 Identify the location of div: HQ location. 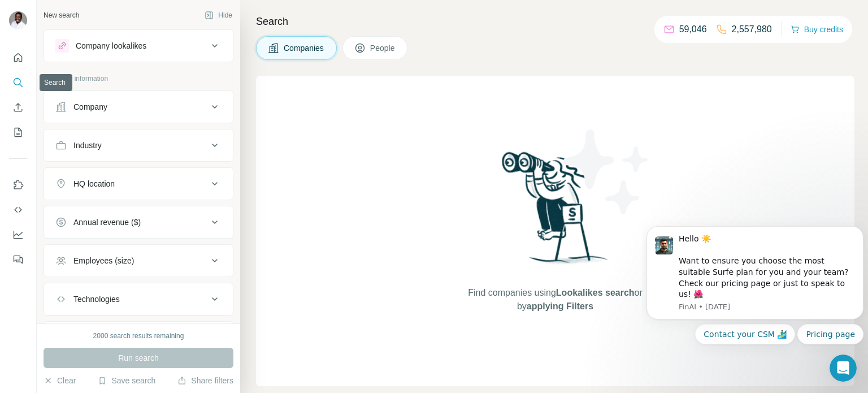
(94, 184).